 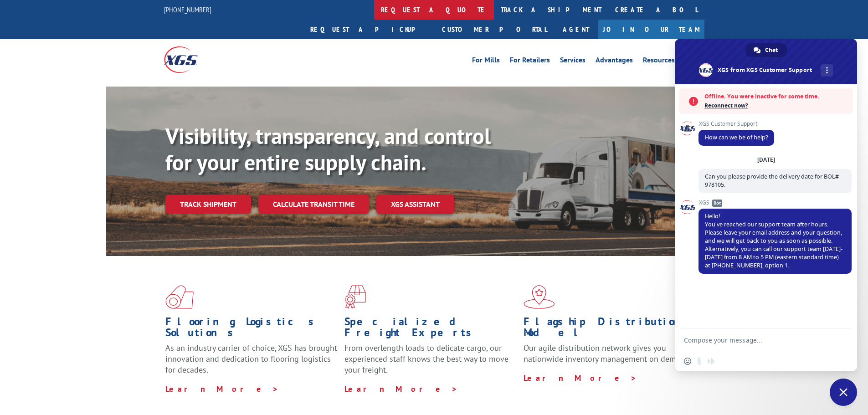 I want to click on span: Hello! You've reached our support team after hours. Please leave your email address and your ques..., so click(x=774, y=241).